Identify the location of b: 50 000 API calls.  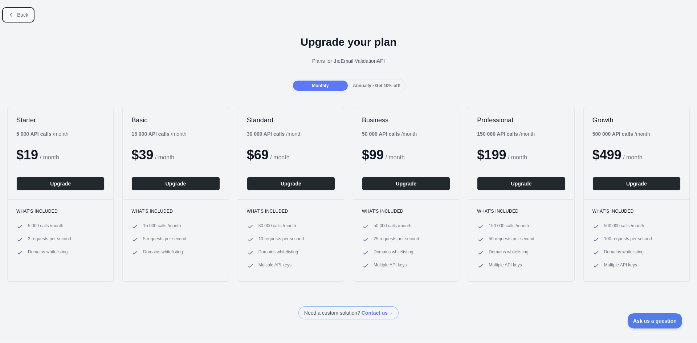
(381, 134).